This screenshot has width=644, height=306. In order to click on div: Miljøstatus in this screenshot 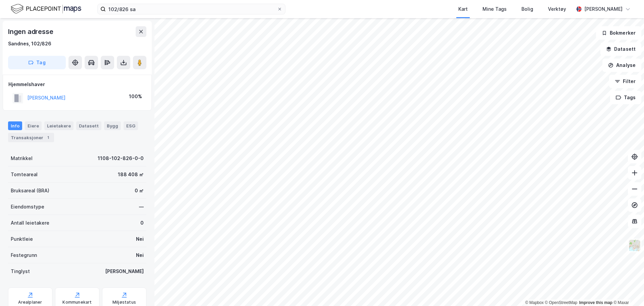, I will do `click(125, 302)`.